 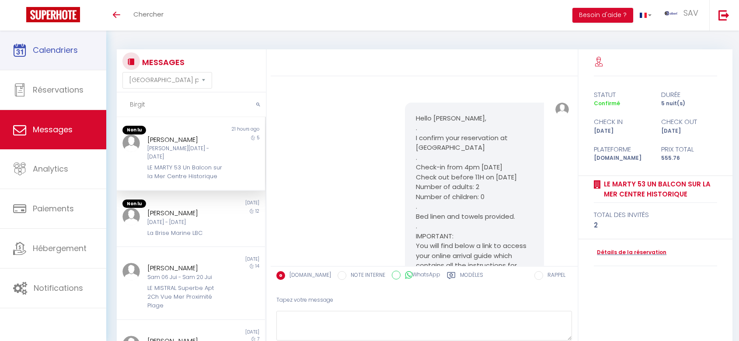 What do you see at coordinates (55, 50) in the screenshot?
I see `span: Calendriers` at bounding box center [55, 50].